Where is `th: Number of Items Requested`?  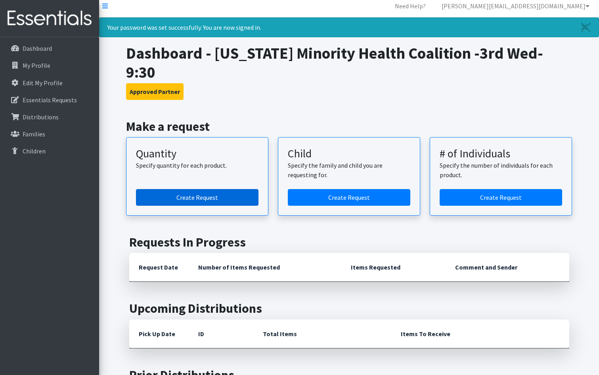
th: Number of Items Requested is located at coordinates (265, 267).